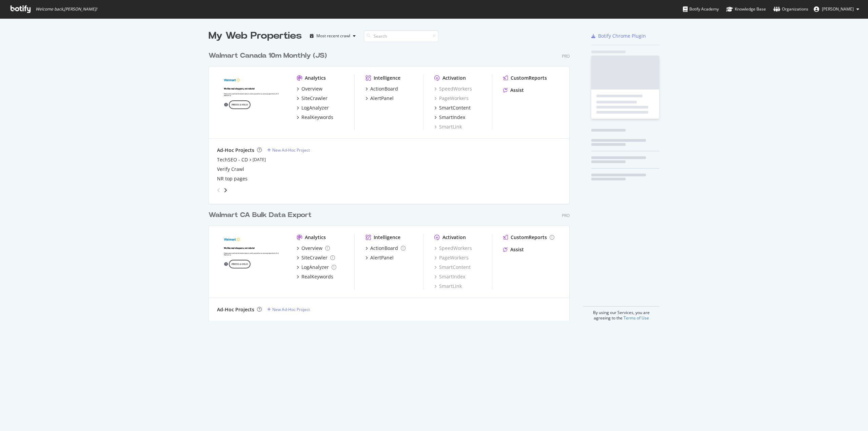 The width and height of the screenshot is (868, 431). What do you see at coordinates (790, 9) in the screenshot?
I see `div: Organizations` at bounding box center [790, 9].